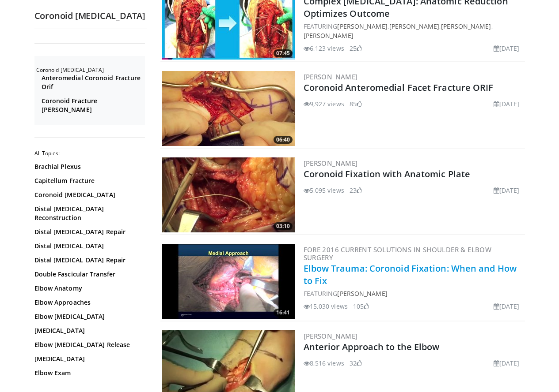 This screenshot has width=559, height=392. What do you see at coordinates (398, 87) in the screenshot?
I see `a: Coronoid Anteromedial Facet Fracture ORIF` at bounding box center [398, 87].